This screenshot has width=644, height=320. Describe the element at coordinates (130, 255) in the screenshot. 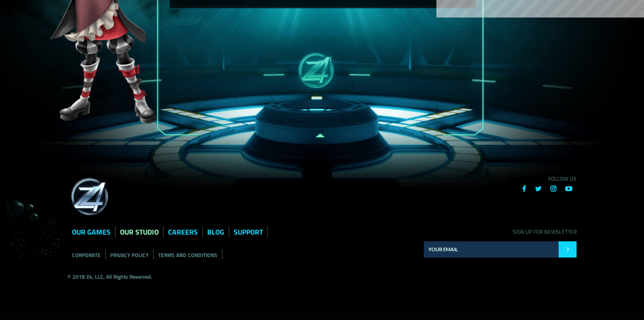

I see `a: PRIVACY POLICY` at that location.